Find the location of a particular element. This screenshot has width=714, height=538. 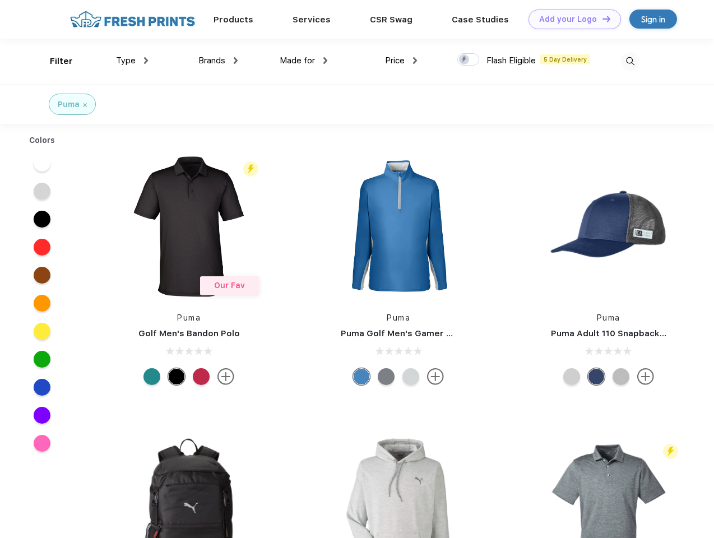

span: Brands is located at coordinates (212, 61).